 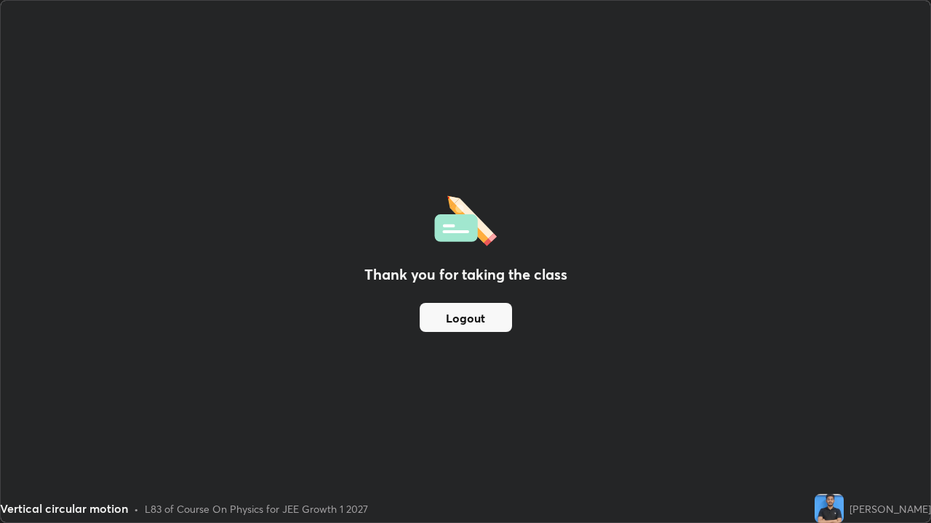 I want to click on h2: Thank you for taking the class, so click(x=465, y=275).